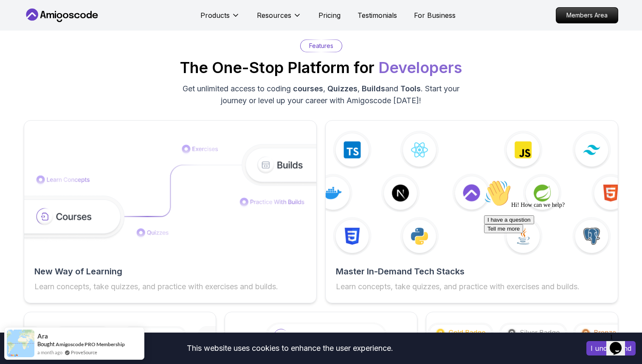 The width and height of the screenshot is (642, 364). What do you see at coordinates (170, 271) in the screenshot?
I see `h2: New Way of Learning` at bounding box center [170, 271].